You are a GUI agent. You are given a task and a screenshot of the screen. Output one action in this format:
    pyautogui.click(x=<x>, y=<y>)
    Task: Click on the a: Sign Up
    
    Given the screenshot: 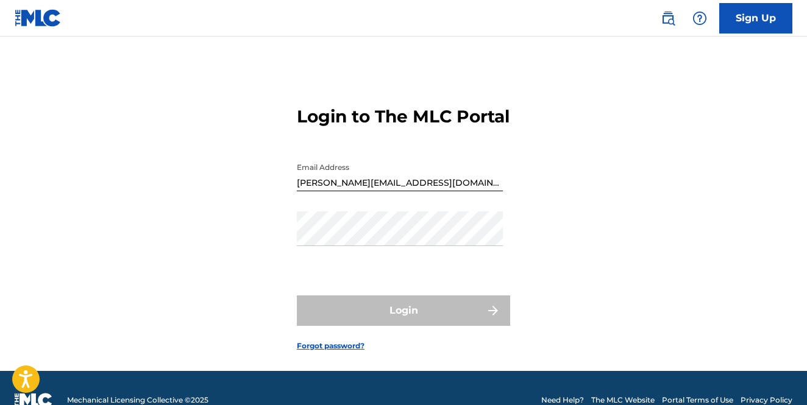 What is the action you would take?
    pyautogui.click(x=756, y=18)
    